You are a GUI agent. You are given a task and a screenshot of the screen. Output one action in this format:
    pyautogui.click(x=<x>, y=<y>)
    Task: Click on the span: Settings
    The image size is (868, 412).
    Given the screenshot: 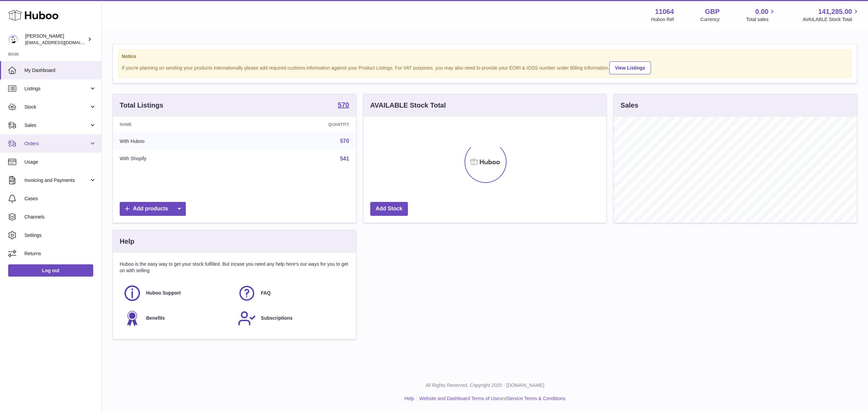 What is the action you would take?
    pyautogui.click(x=61, y=235)
    